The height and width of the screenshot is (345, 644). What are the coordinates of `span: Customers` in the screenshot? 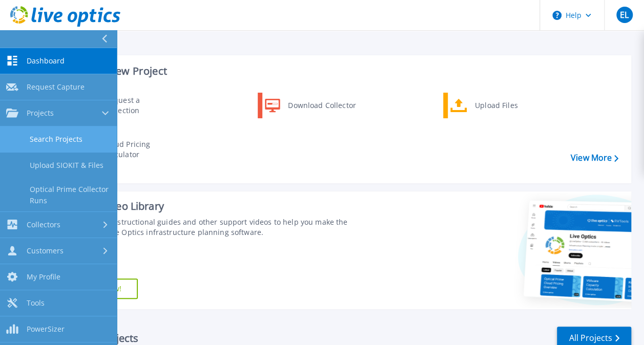 It's located at (45, 251).